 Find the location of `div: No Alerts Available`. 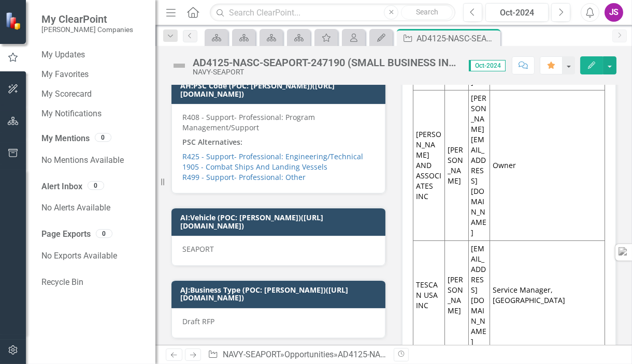

div: No Alerts Available is located at coordinates (93, 208).